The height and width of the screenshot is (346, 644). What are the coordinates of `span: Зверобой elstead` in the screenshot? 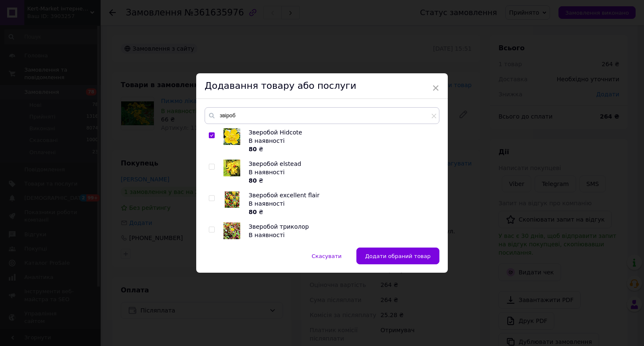 It's located at (275, 163).